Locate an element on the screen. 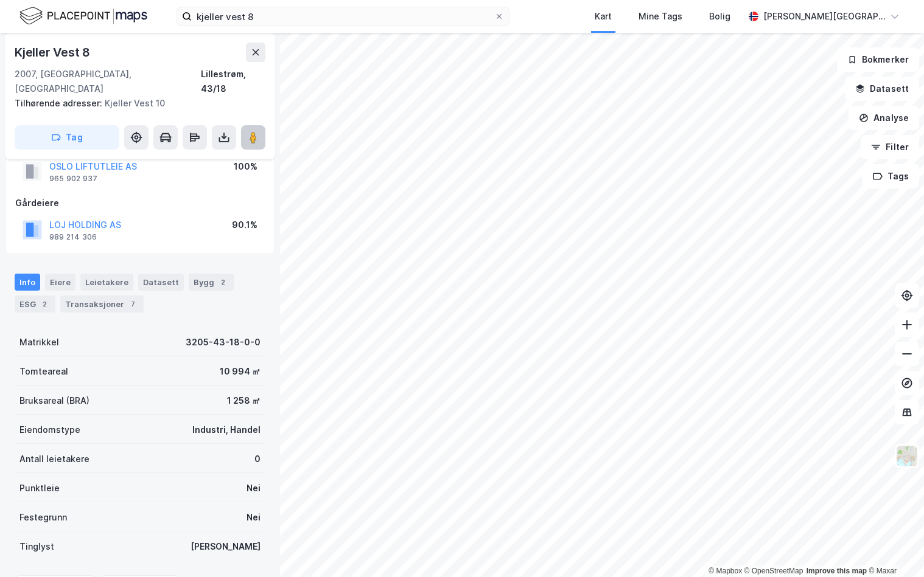 The width and height of the screenshot is (924, 577). div: 0 is located at coordinates (257, 459).